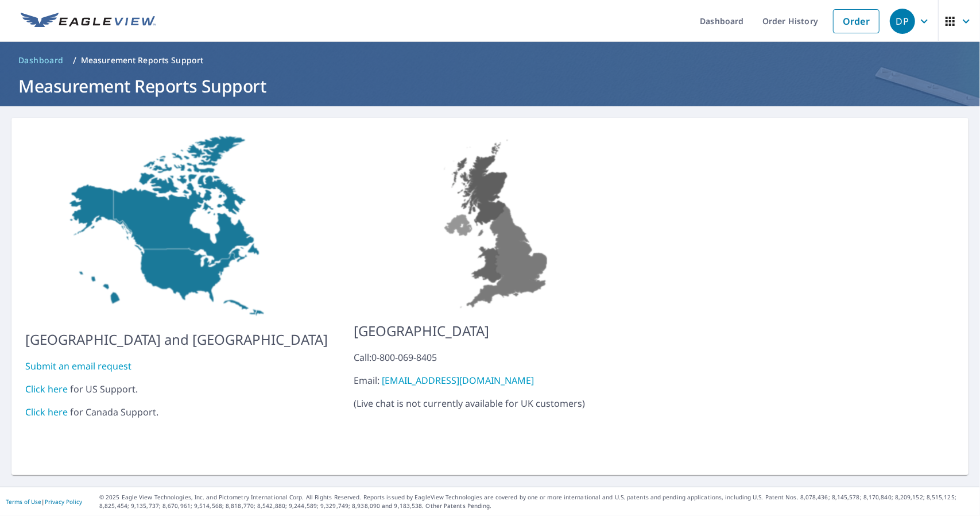 This screenshot has width=980, height=516. Describe the element at coordinates (176, 389) in the screenshot. I see `div: for US Support.` at that location.